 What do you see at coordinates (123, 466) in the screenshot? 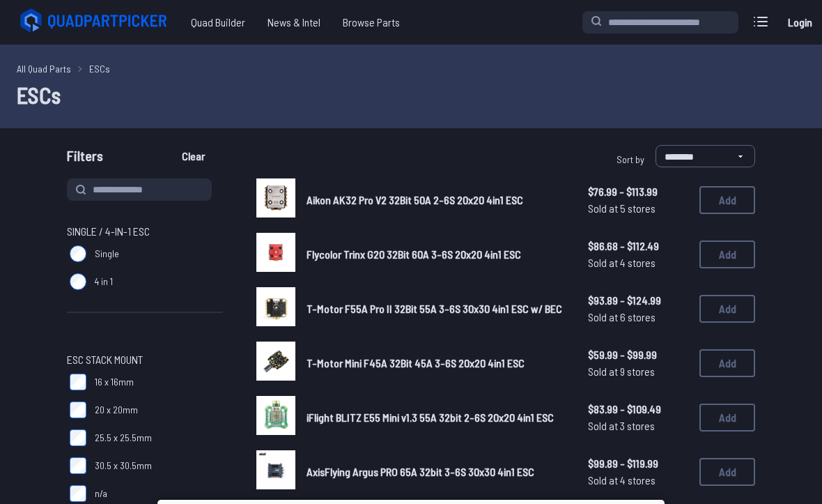
I see `span: 30.5 x 30.5mm` at bounding box center [123, 466].